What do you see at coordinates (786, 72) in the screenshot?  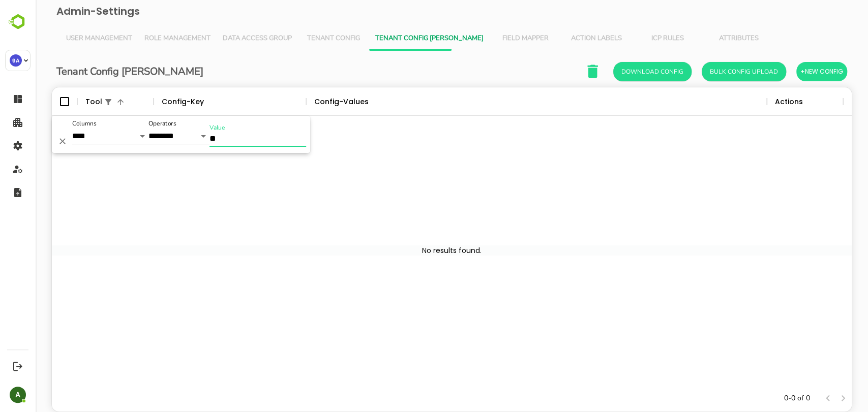 I see `span: +New Config` at bounding box center [786, 72].